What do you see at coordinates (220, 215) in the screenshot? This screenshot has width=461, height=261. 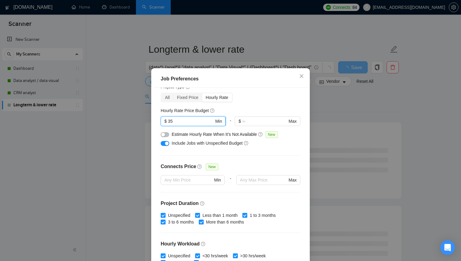 I see `span: Less than 1 month` at bounding box center [220, 215].